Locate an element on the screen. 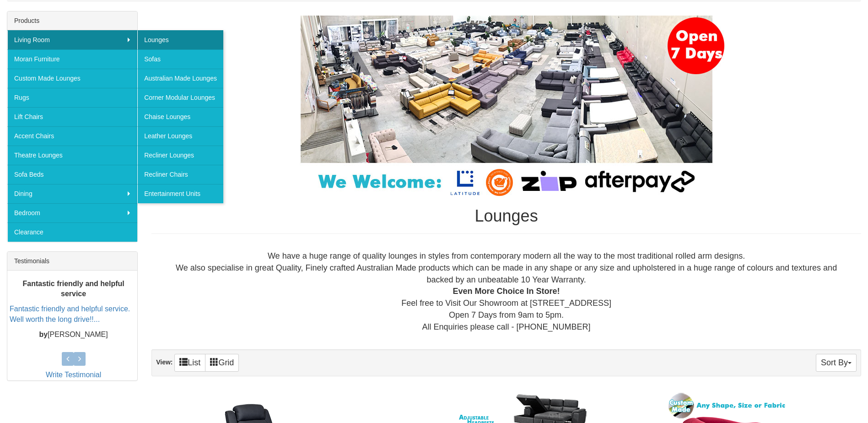 The width and height of the screenshot is (868, 423). a: Sofas is located at coordinates (180, 59).